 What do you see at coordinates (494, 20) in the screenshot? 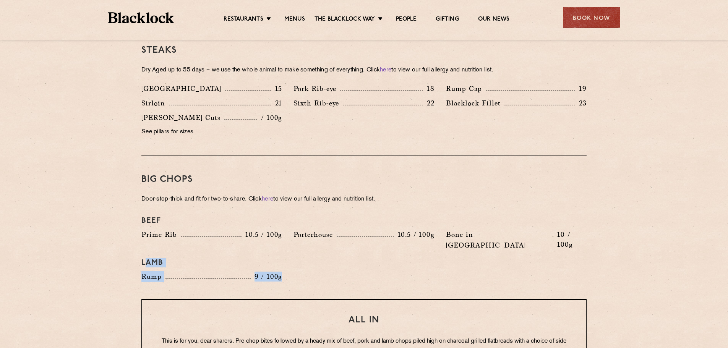
I see `a: Our News` at bounding box center [494, 20].